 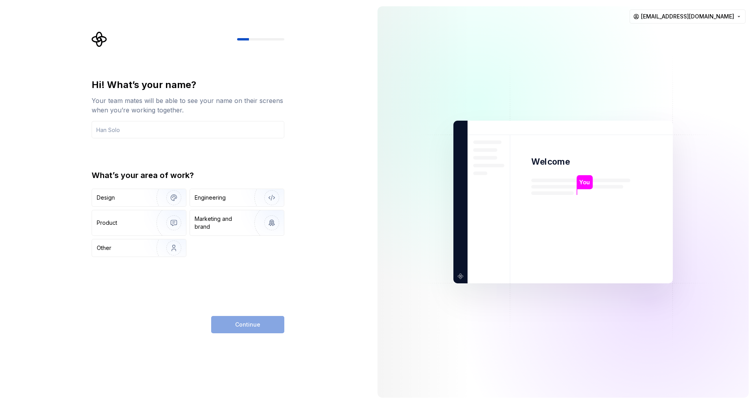 I want to click on p: You, so click(x=584, y=182).